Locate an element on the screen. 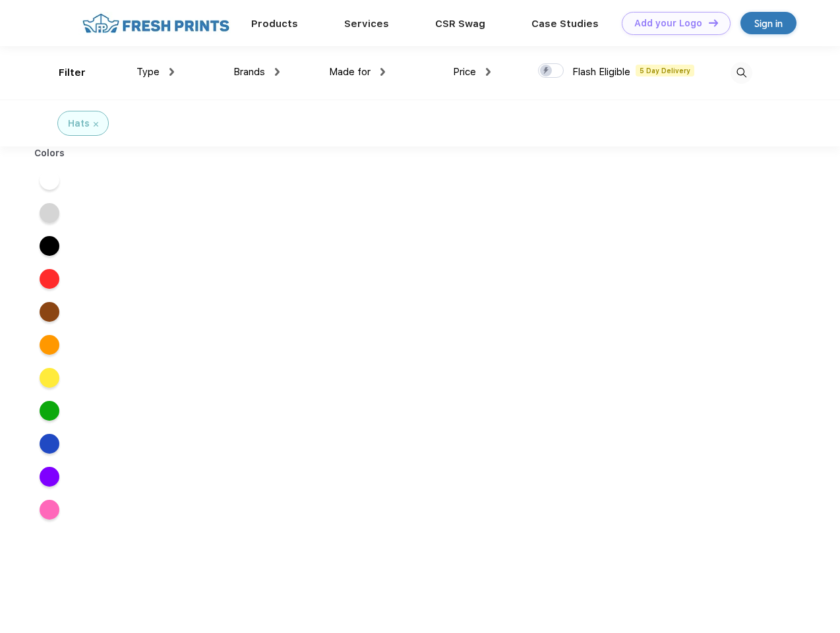 The width and height of the screenshot is (840, 633). div: Hats is located at coordinates (79, 123).